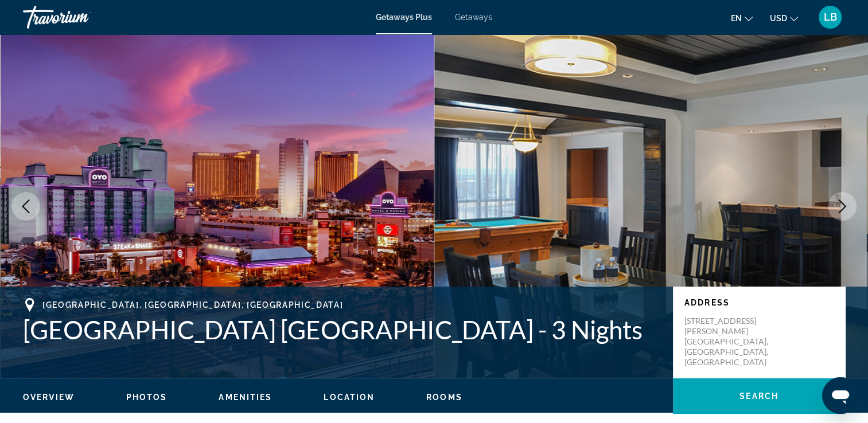  I want to click on span: Amenities, so click(245, 398).